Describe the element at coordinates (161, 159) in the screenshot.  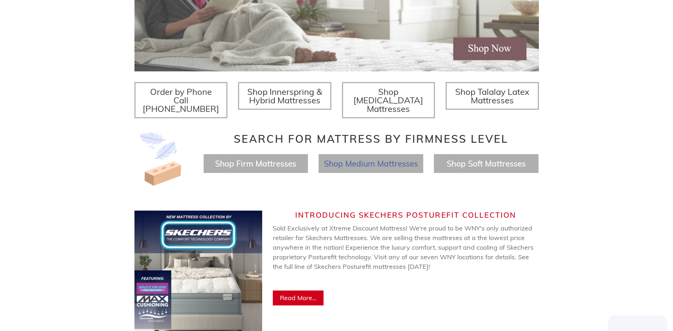
I see `img: Image-of-brick- and-feather-representing-firm-and-soft-feel` at that location.